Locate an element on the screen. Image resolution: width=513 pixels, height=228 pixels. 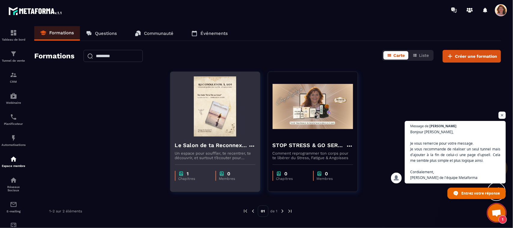
button: Créer une formation is located at coordinates (472, 56).